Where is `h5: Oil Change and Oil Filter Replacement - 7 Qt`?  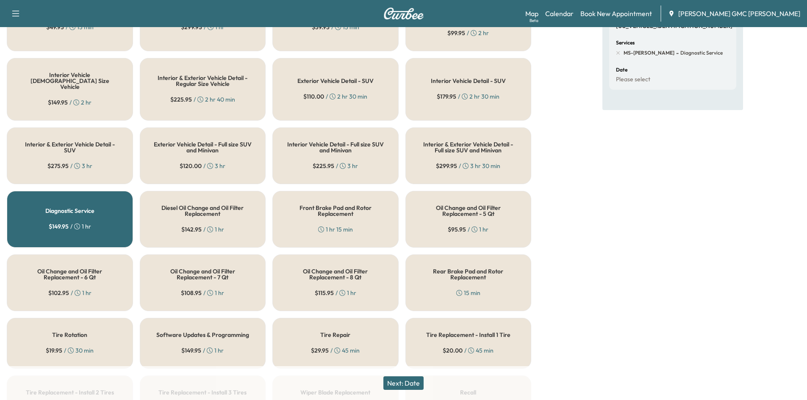 h5: Oil Change and Oil Filter Replacement - 7 Qt is located at coordinates (203, 275).